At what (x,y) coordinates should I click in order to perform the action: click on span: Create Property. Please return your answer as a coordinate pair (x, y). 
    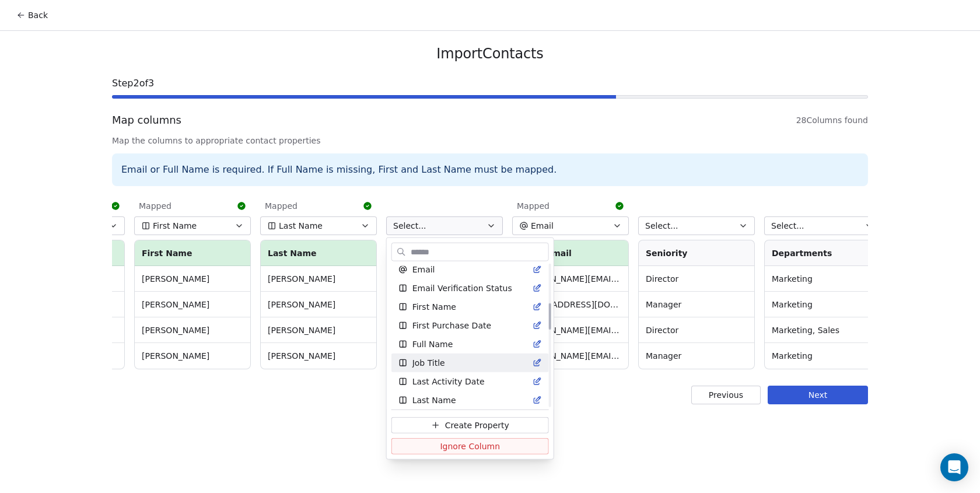
    Looking at the image, I should click on (477, 424).